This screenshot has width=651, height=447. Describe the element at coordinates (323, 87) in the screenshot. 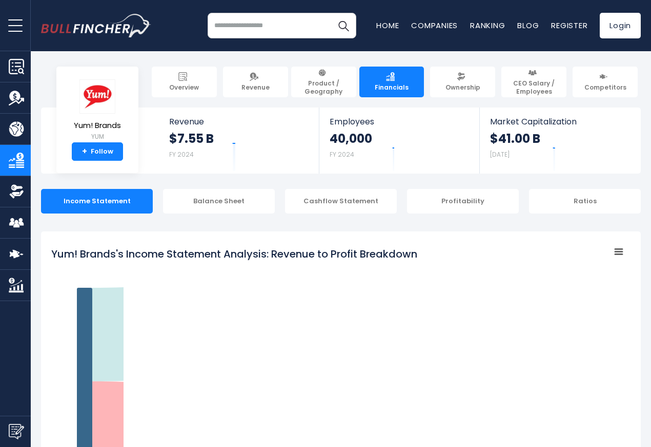

I see `span: Product / Geography` at that location.